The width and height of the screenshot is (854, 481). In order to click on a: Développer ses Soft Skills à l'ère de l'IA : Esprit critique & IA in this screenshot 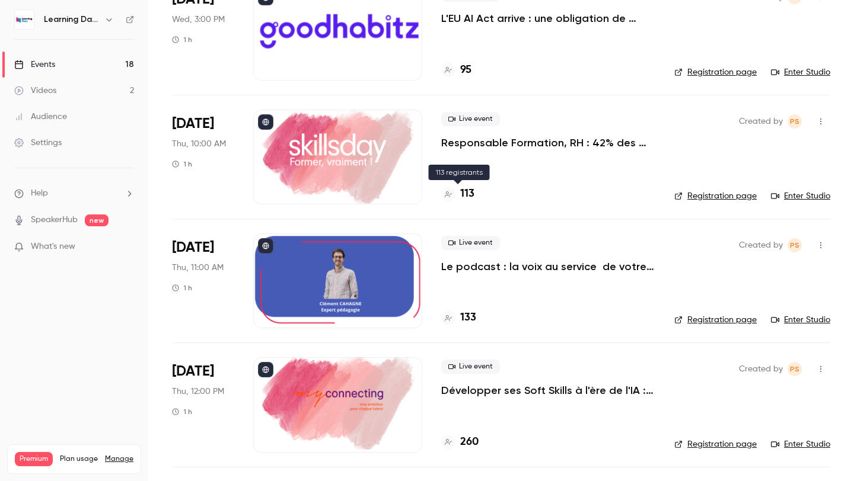, I will do `click(548, 391)`.